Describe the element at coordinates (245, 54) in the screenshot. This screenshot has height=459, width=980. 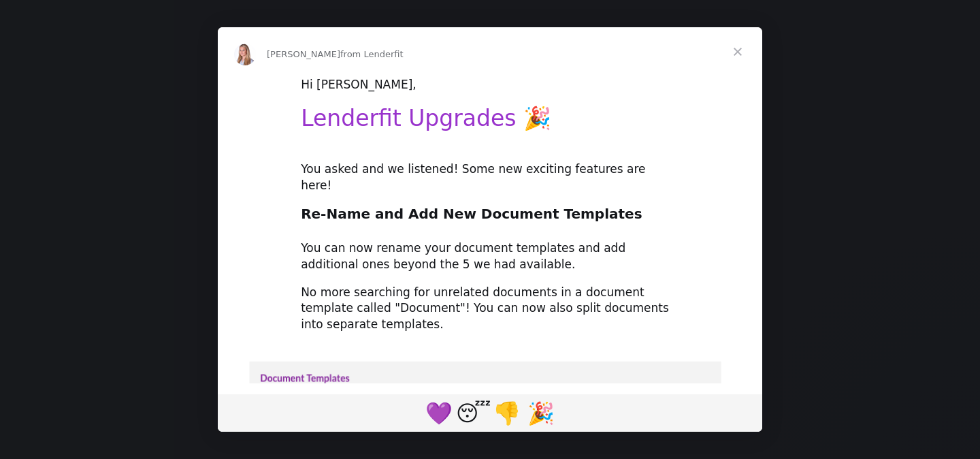
I see `img: Profile image for Allison` at that location.